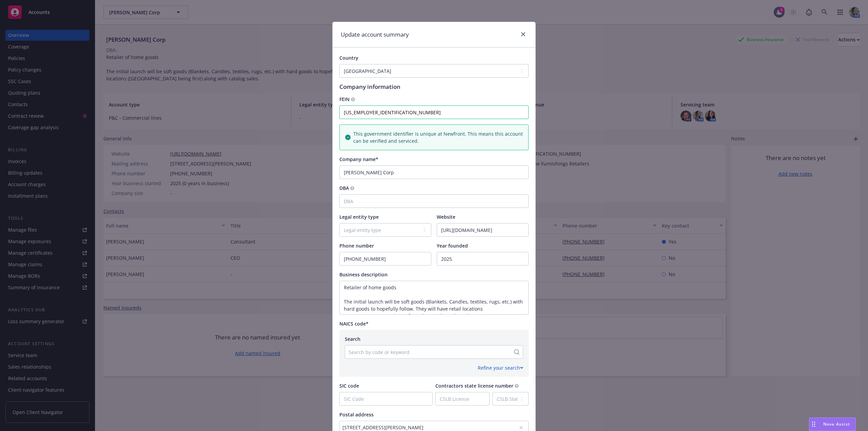 Image resolution: width=868 pixels, height=431 pixels. I want to click on span: Contractors state license number, so click(474, 385).